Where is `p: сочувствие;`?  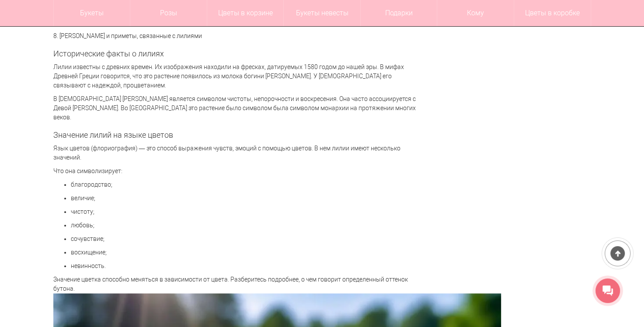 p: сочувствие; is located at coordinates (248, 239).